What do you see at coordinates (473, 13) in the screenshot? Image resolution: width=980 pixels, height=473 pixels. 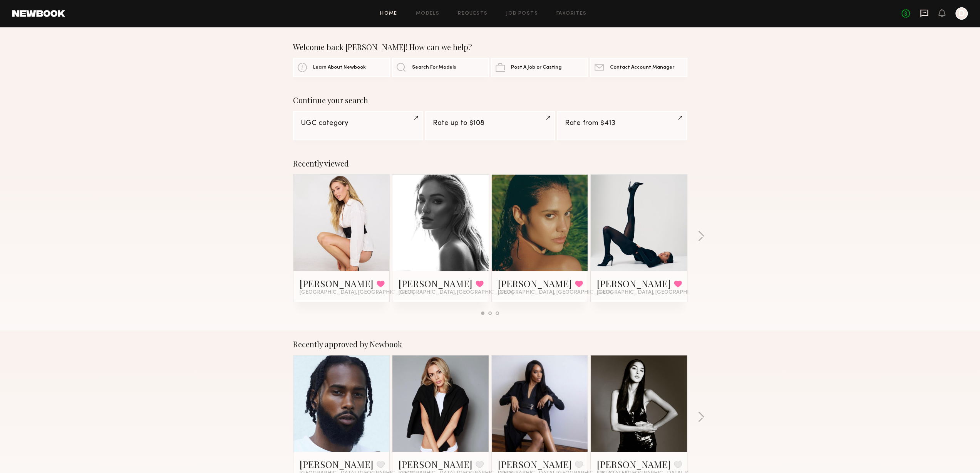 I see `a: Requests` at bounding box center [473, 13].